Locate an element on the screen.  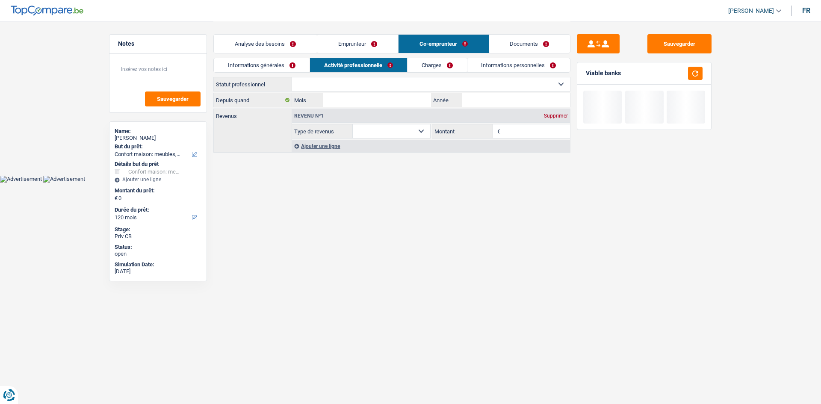
div: Revenu nº1 is located at coordinates (309, 116).